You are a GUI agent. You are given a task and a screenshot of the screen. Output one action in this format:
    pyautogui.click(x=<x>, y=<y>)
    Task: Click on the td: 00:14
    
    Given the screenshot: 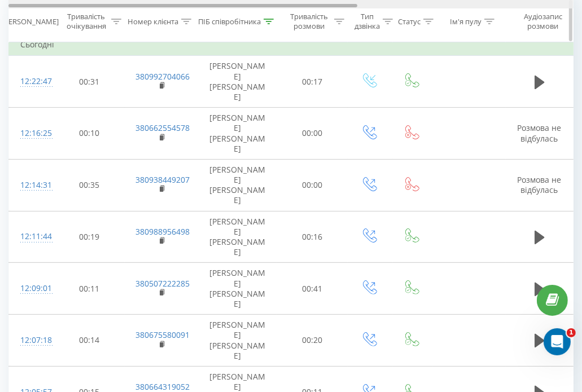 What is the action you would take?
    pyautogui.click(x=89, y=341)
    